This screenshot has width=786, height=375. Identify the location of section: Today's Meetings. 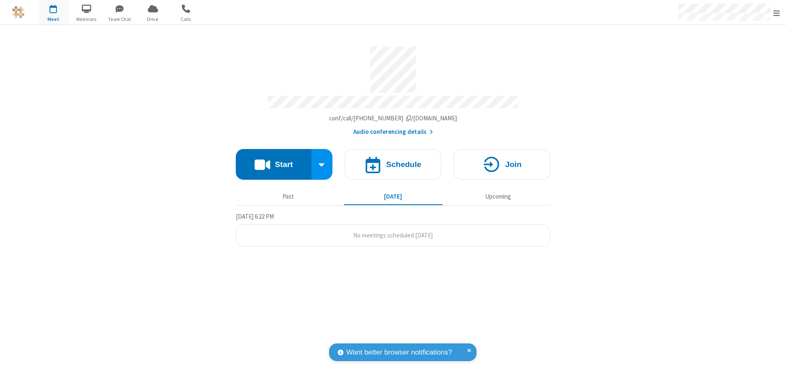
(393, 229).